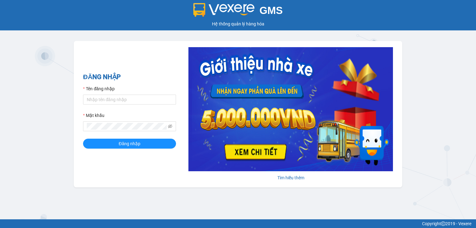 This screenshot has height=228, width=476. Describe the element at coordinates (170, 126) in the screenshot. I see `span: eye-invisible` at that location.